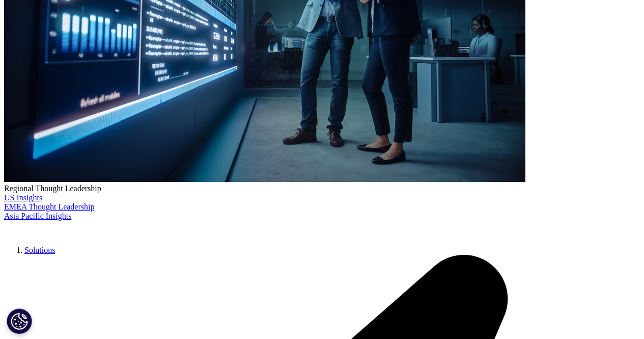 This screenshot has height=339, width=644. Describe the element at coordinates (40, 250) in the screenshot. I see `a: Solutions` at that location.